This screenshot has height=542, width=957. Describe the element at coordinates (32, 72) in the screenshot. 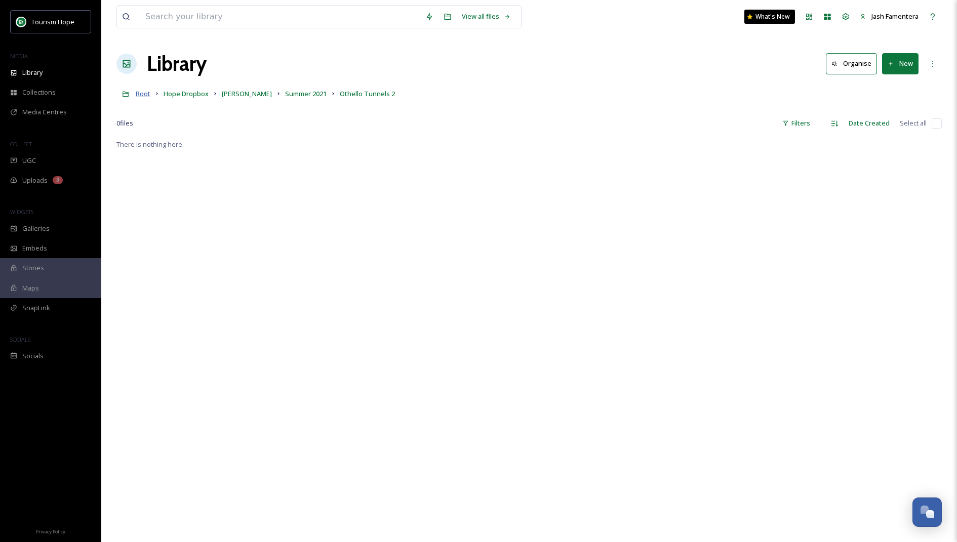

I see `span: Library` at that location.